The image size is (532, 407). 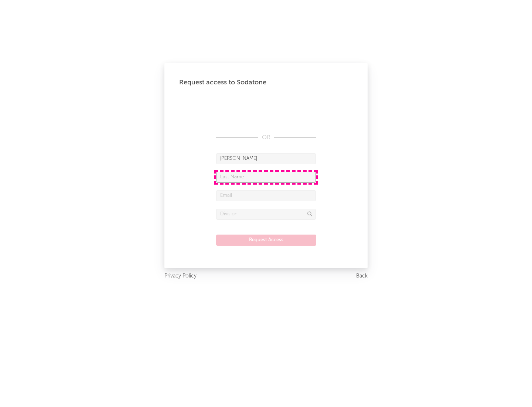 I want to click on div: OR, so click(x=266, y=138).